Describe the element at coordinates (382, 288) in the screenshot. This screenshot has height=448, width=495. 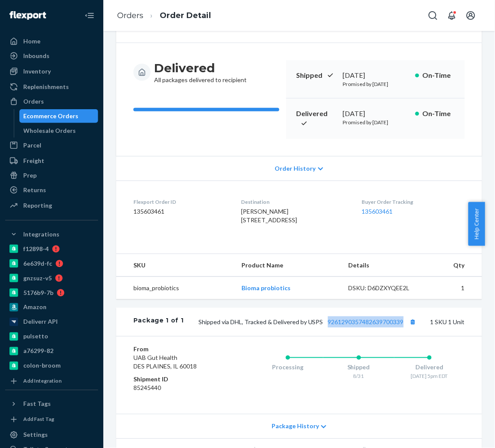
I see `div: DSKU: D6DZXYQEE2L` at that location.